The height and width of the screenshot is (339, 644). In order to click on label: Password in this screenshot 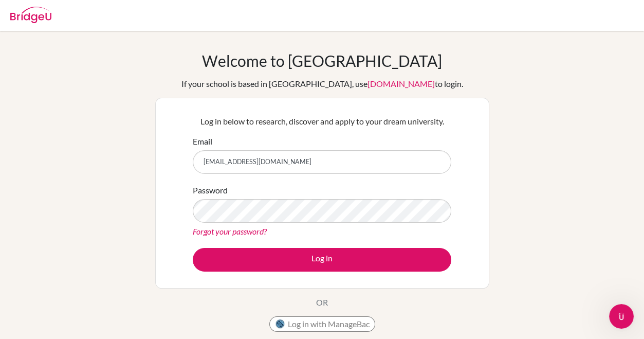, I will do `click(210, 190)`.